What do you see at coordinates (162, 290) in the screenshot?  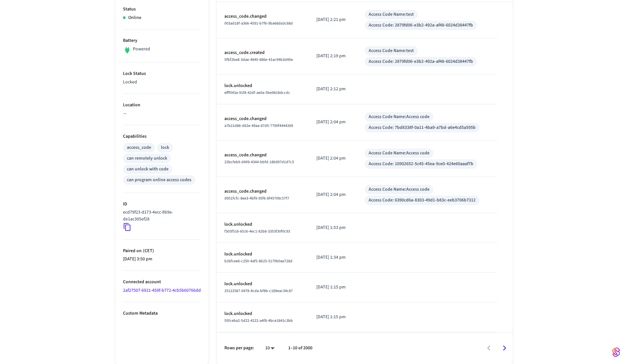 I see `a: 2af27507-6921-458f-b772-4cb5b60766dd` at bounding box center [162, 290].